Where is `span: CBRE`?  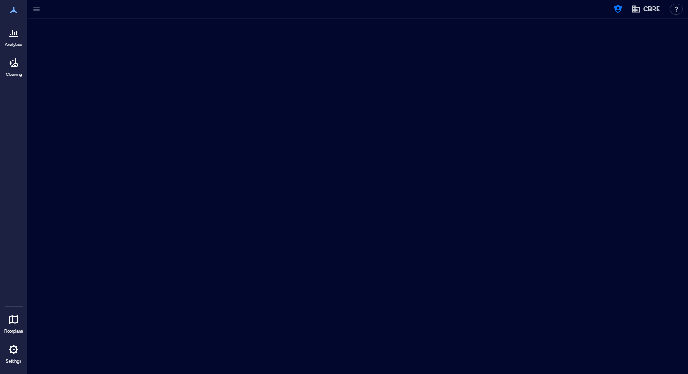
span: CBRE is located at coordinates (652, 9).